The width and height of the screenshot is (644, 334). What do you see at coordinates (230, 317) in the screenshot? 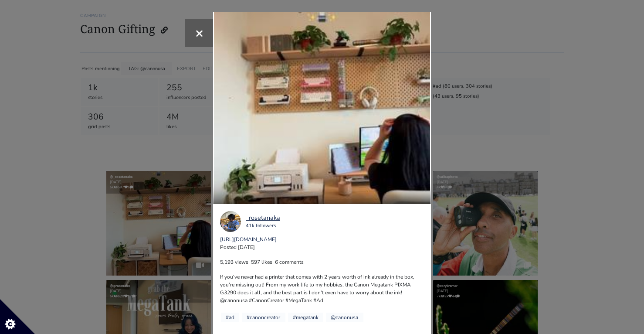
I see `a: #ad` at bounding box center [230, 317].